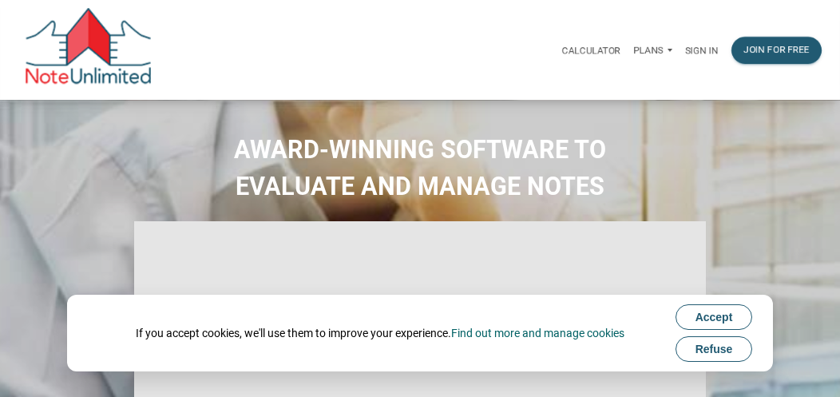 The height and width of the screenshot is (397, 840). I want to click on button: Plans, so click(652, 50).